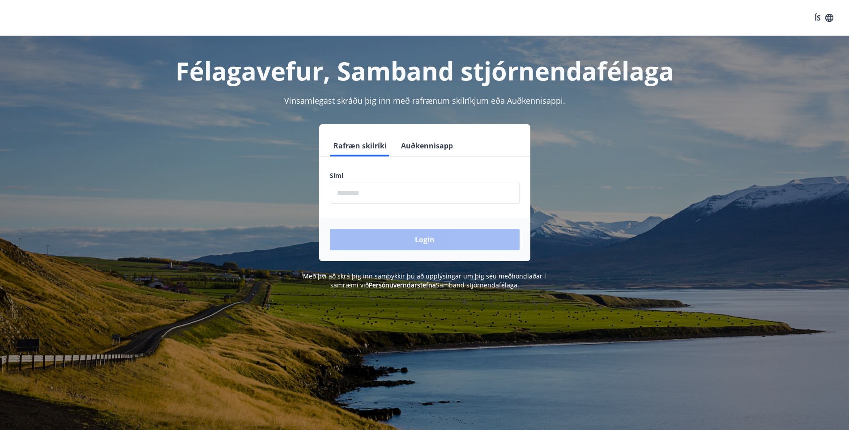 The height and width of the screenshot is (430, 849). Describe the element at coordinates (824, 18) in the screenshot. I see `button: ÍS` at that location.